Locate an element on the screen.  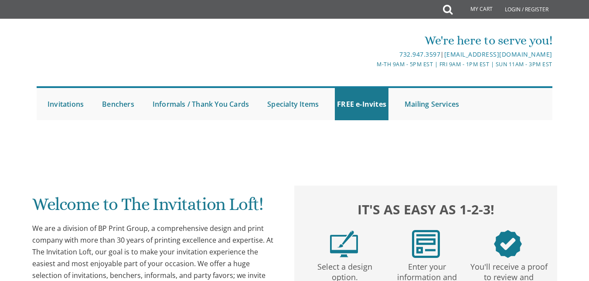
h2: It's as easy as 1-2-3! is located at coordinates (426, 210).